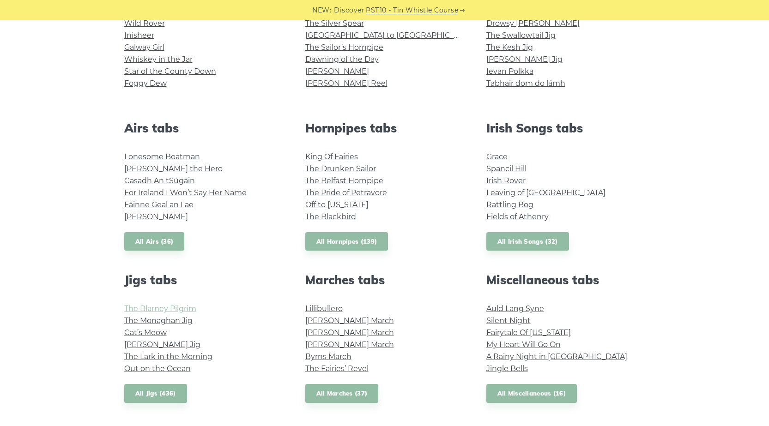 Image resolution: width=769 pixels, height=426 pixels. I want to click on a: The Silver Spear, so click(334, 23).